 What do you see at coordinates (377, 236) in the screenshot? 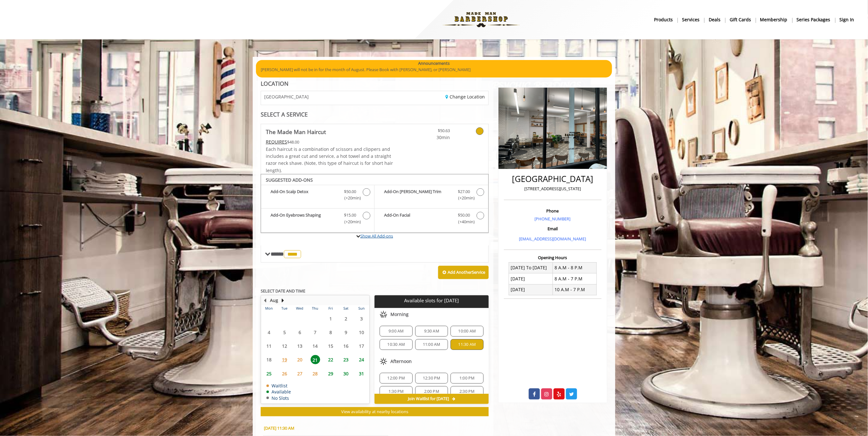
I see `a: Show All Add-ons` at bounding box center [377, 236].